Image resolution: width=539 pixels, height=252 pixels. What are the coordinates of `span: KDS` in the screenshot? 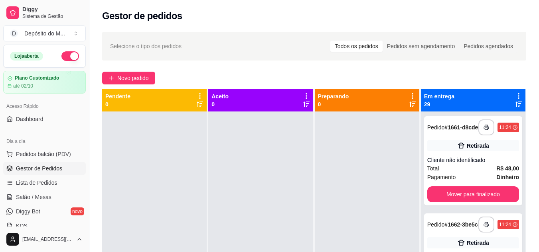 It's located at (22, 226).